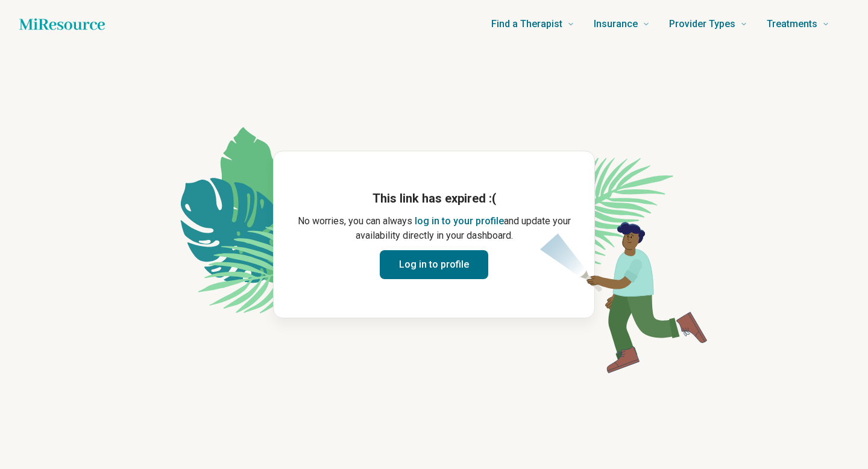 The image size is (868, 469). I want to click on span: Find a Therapist, so click(527, 24).